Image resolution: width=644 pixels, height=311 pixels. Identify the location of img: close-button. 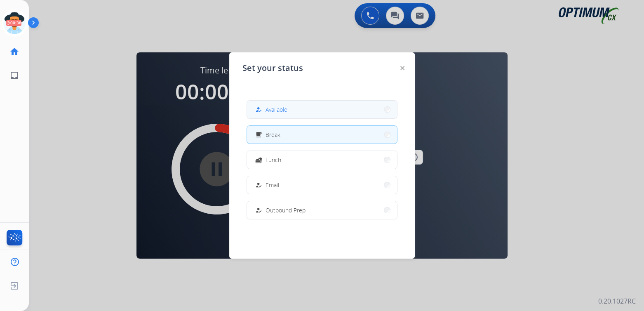
(402, 68).